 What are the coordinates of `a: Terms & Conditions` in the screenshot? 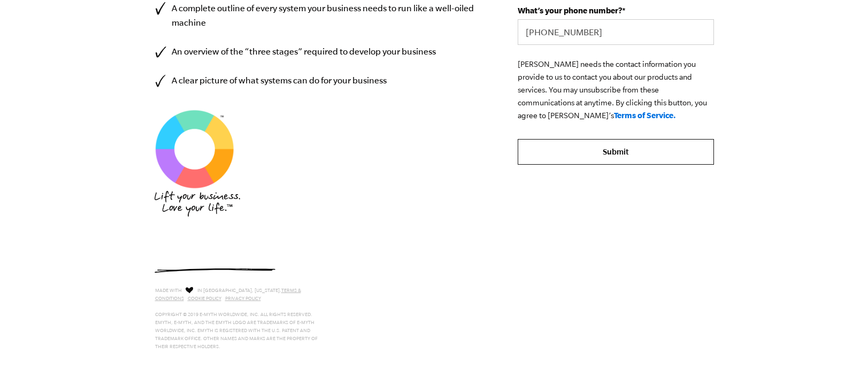 It's located at (228, 294).